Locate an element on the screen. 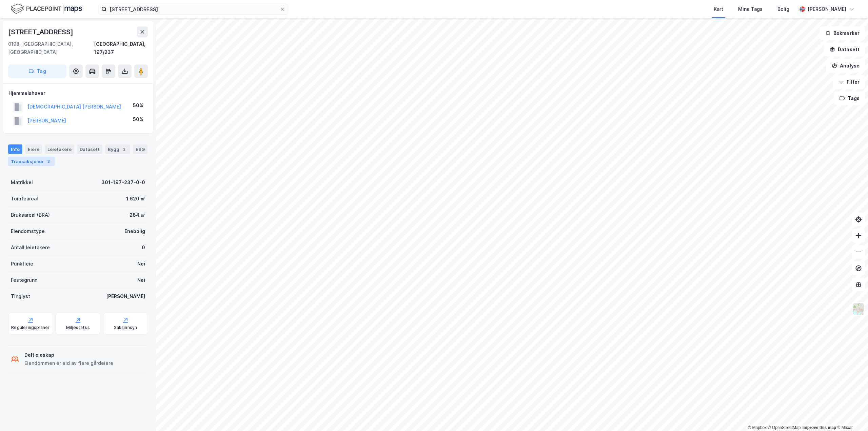 The width and height of the screenshot is (868, 431). div: Matrikkel is located at coordinates (22, 183).